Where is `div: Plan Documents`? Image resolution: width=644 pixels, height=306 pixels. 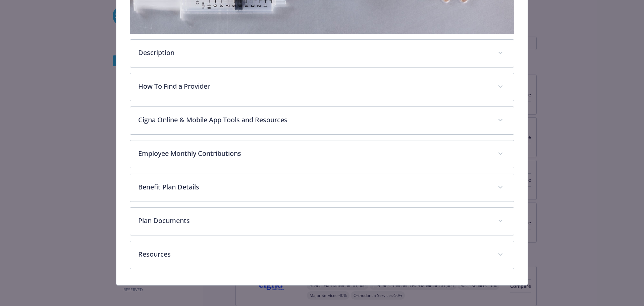 div: Plan Documents is located at coordinates (322, 221).